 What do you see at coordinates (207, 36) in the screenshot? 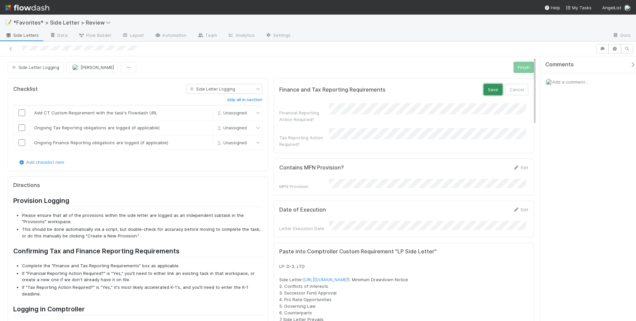
I see `a: Team` at bounding box center [207, 36].